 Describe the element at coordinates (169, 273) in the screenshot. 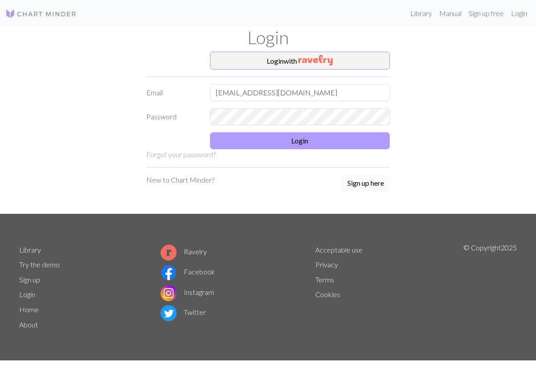

I see `img: Facebook logo` at that location.